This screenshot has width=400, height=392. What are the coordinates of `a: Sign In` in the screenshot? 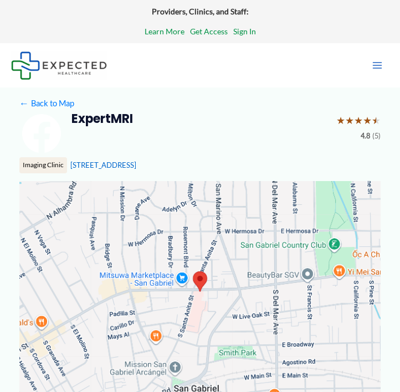 It's located at (244, 32).